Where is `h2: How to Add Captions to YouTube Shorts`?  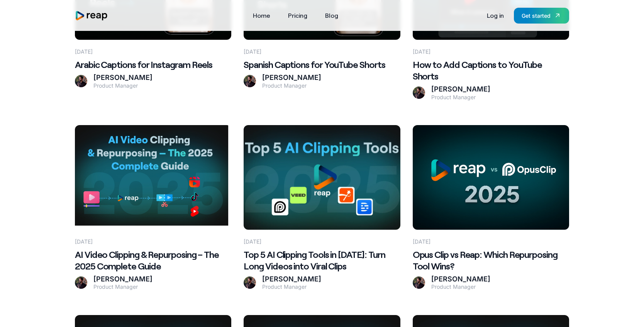
h2: How to Add Captions to YouTube Shorts is located at coordinates (491, 70).